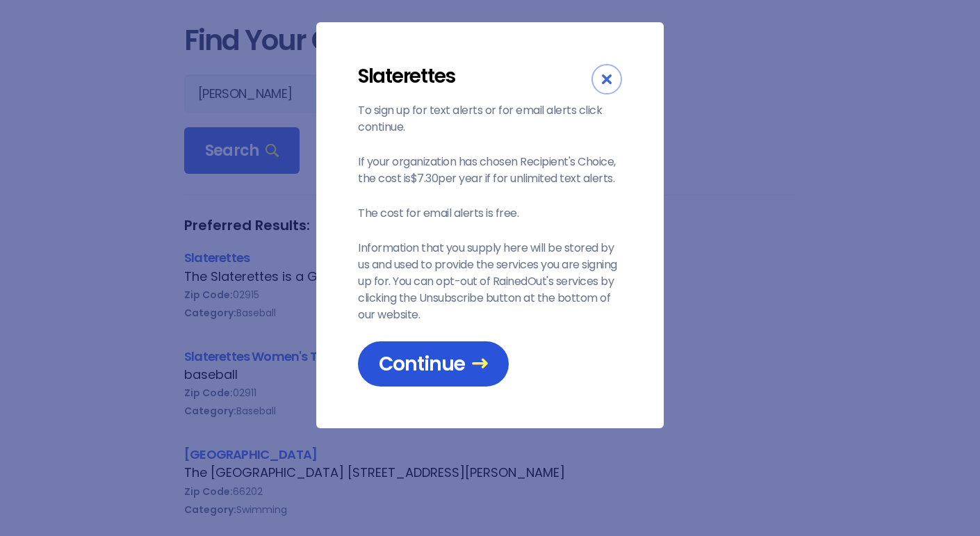 Image resolution: width=980 pixels, height=536 pixels. I want to click on div: Slaterettes, so click(474, 76).